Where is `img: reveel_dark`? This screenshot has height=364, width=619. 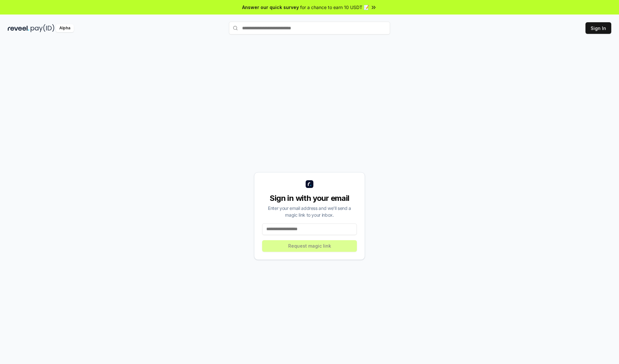 img: reveel_dark is located at coordinates (19, 28).